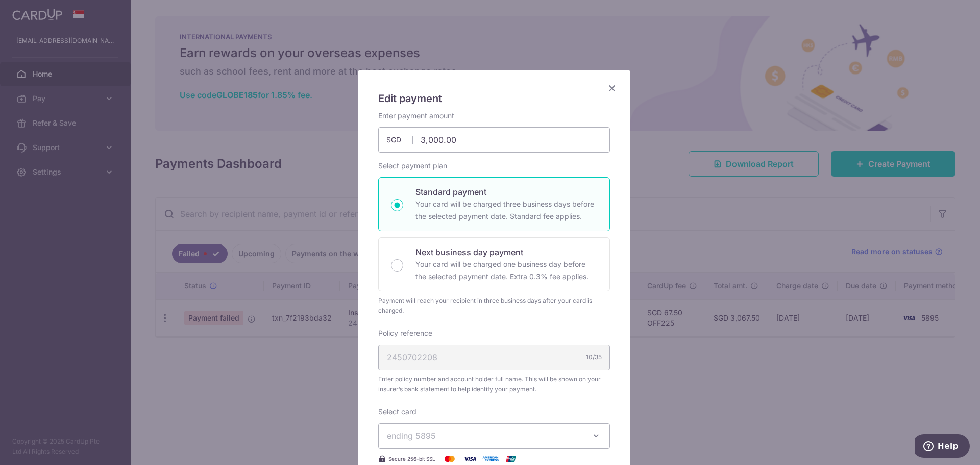 The image size is (980, 465). Describe the element at coordinates (412, 459) in the screenshot. I see `span: Secure 256-bit SSL` at that location.